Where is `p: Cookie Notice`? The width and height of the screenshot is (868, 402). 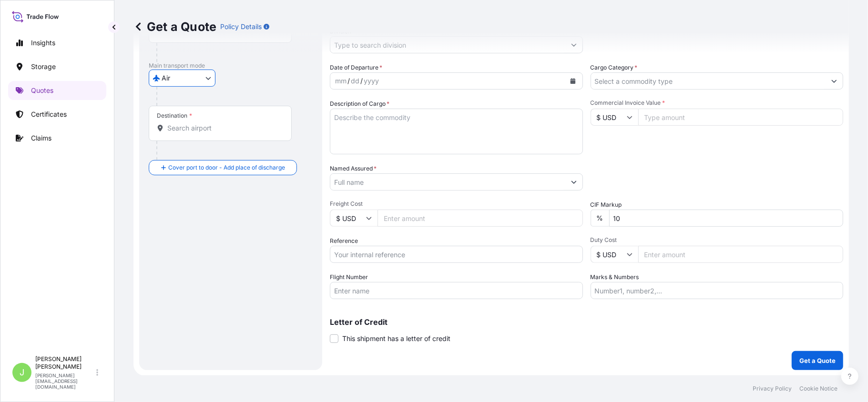 p: Cookie Notice is located at coordinates (818, 389).